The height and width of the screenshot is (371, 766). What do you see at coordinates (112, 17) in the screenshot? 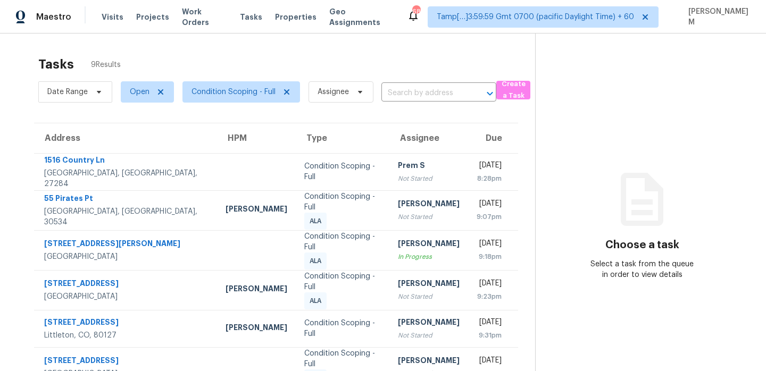
I see `span: Visits` at bounding box center [112, 17].